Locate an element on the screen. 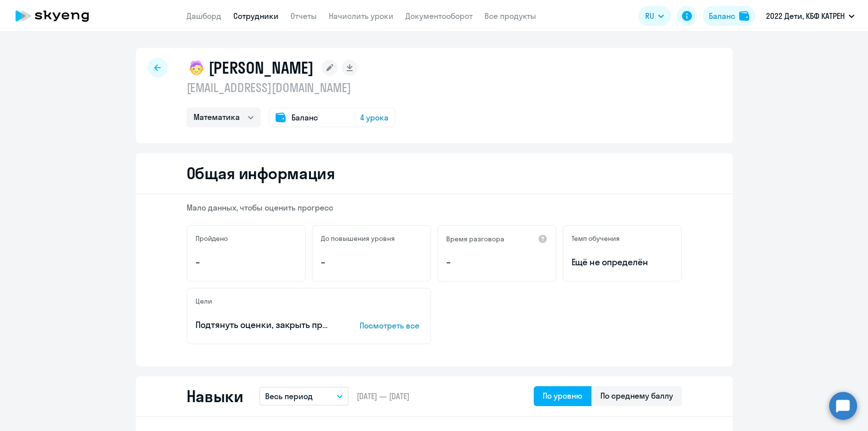  a: Документооборот is located at coordinates (439, 16).